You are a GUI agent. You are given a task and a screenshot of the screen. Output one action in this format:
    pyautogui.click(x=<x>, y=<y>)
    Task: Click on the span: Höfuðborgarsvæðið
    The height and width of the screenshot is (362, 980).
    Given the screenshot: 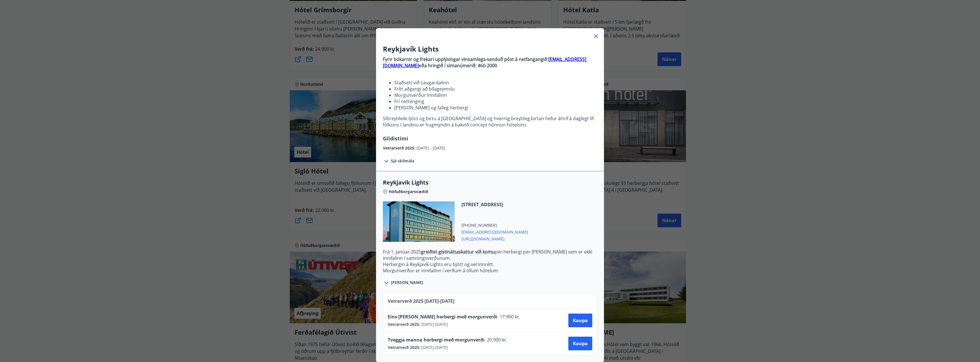 What is the action you would take?
    pyautogui.click(x=408, y=192)
    